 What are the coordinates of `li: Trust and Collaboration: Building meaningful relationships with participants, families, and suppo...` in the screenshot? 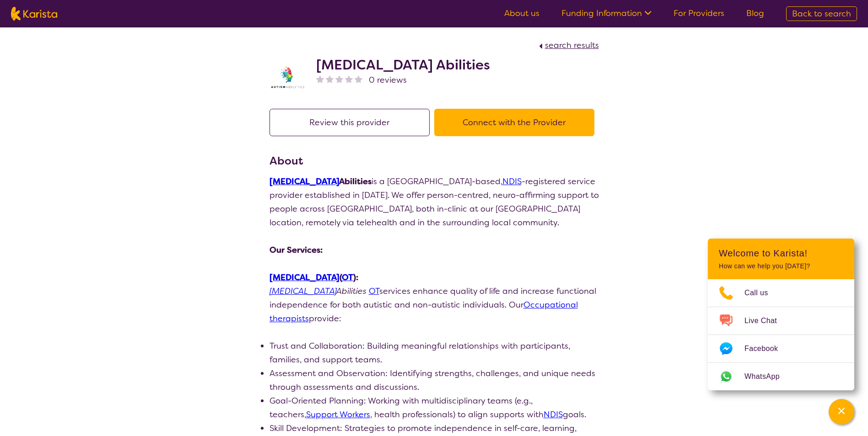 It's located at (434, 352).